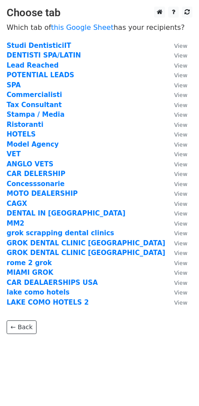  I want to click on strong: CAR DEALAERSHIPS USA, so click(52, 283).